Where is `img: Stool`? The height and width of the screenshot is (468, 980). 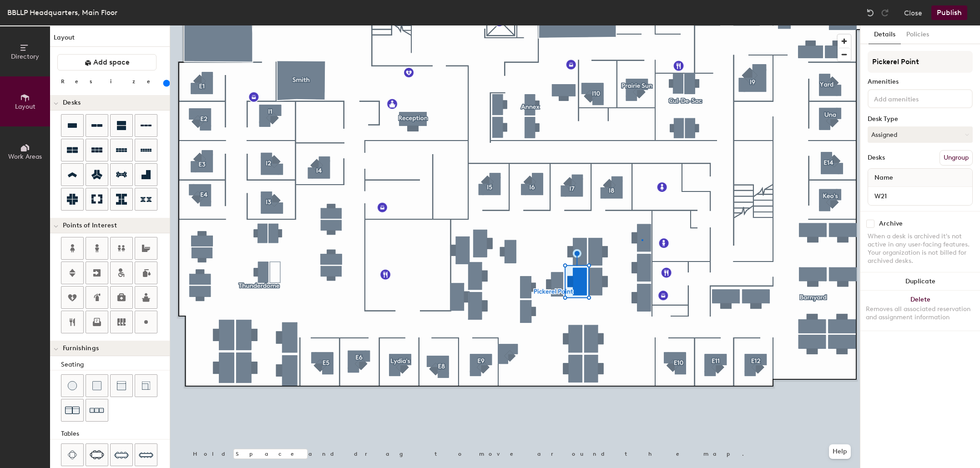 img: Stool is located at coordinates (72, 386).